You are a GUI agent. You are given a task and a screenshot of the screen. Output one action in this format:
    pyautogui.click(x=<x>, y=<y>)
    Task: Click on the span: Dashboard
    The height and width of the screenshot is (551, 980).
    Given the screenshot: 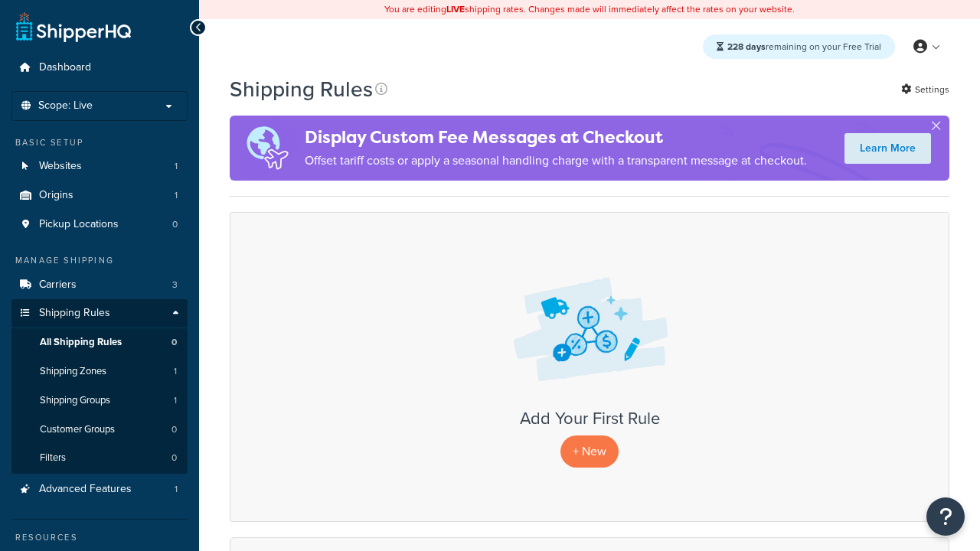 What is the action you would take?
    pyautogui.click(x=65, y=67)
    